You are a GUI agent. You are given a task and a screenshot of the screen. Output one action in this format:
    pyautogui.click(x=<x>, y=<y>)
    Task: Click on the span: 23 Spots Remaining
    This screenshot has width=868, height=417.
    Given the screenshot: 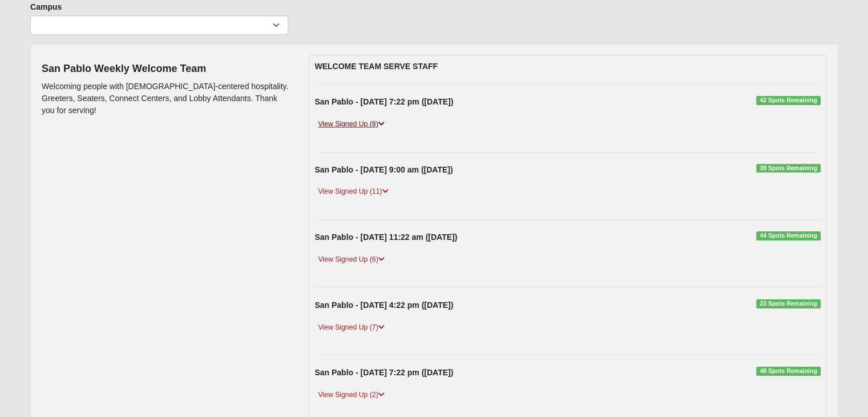 What is the action you would take?
    pyautogui.click(x=788, y=304)
    